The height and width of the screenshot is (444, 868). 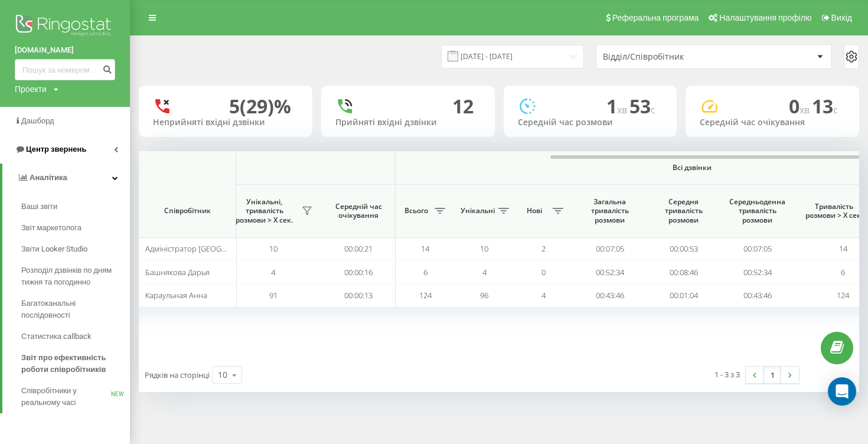 I want to click on span: Всього, so click(x=417, y=211).